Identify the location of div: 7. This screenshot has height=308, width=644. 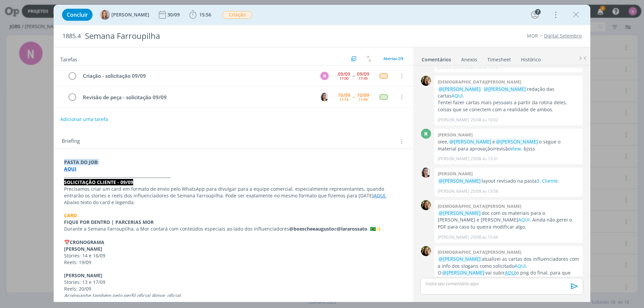
(538, 12).